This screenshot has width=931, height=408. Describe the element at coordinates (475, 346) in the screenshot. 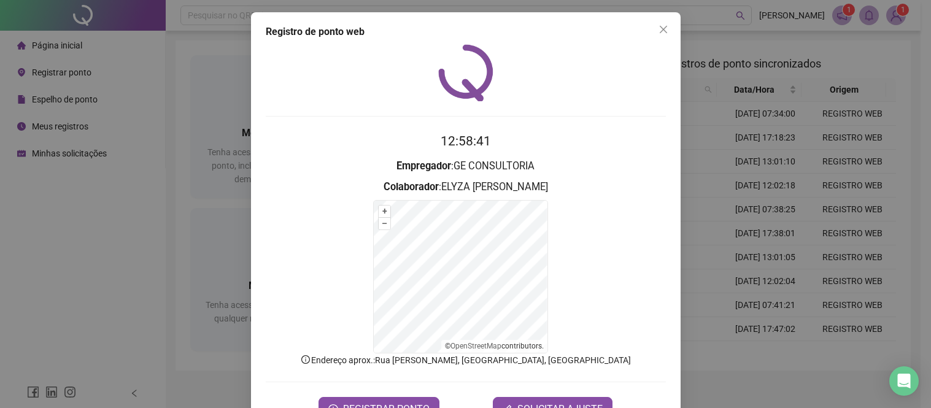

I see `a: OpenStreetMap` at that location.